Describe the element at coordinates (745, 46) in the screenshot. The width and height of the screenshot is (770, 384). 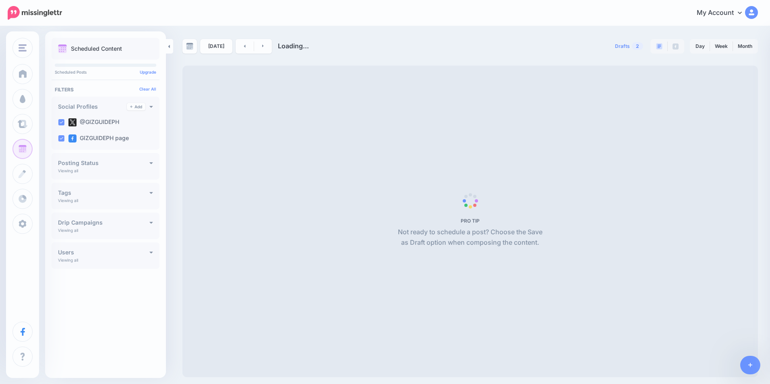
I see `a: Month` at that location.